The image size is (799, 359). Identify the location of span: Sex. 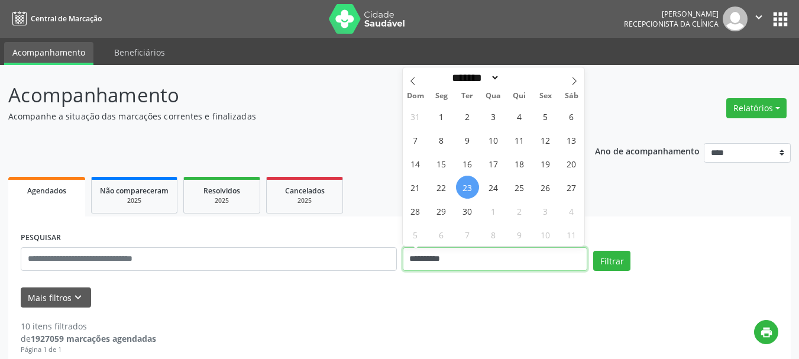
(545, 96).